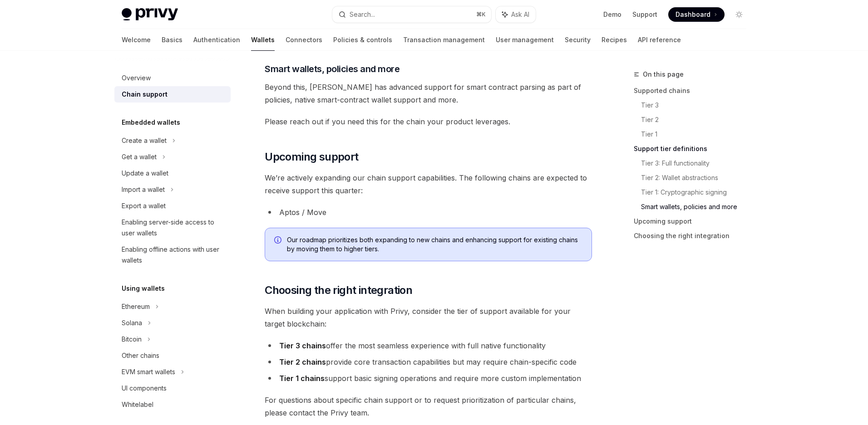 This screenshot has width=868, height=425. Describe the element at coordinates (150, 14) in the screenshot. I see `img: light logo` at that location.